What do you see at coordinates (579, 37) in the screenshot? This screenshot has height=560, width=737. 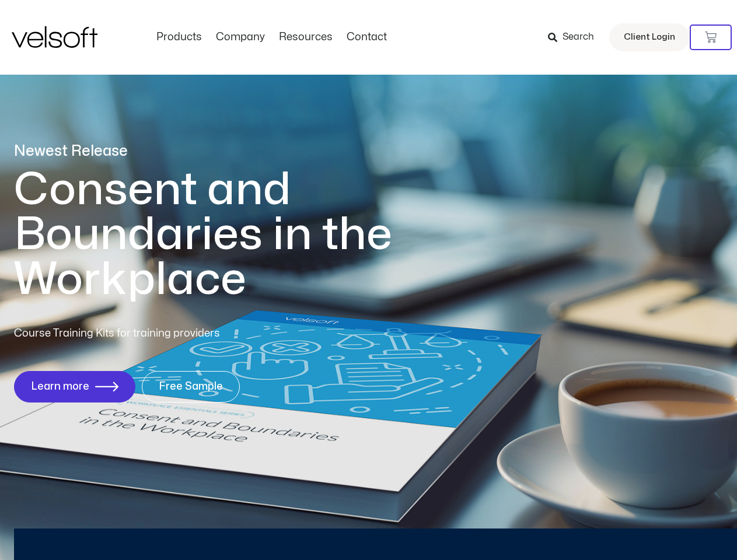 I see `span: Search` at bounding box center [579, 37].